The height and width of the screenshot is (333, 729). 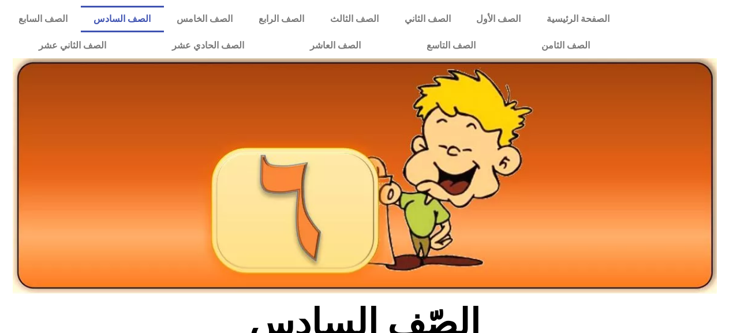 I want to click on a: الصف الخامس, so click(x=205, y=19).